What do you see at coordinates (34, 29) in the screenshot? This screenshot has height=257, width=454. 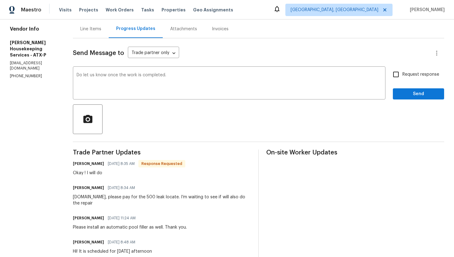 I see `h4: Vendor Info` at bounding box center [34, 29].